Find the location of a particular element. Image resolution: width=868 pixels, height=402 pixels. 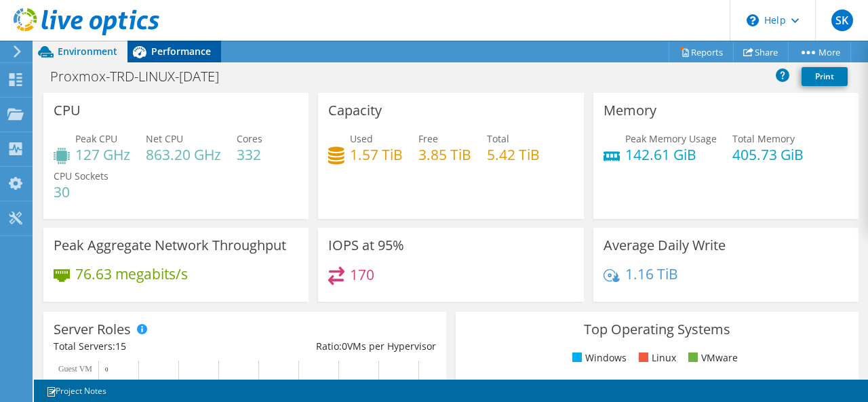

span: 0 is located at coordinates (344, 346).